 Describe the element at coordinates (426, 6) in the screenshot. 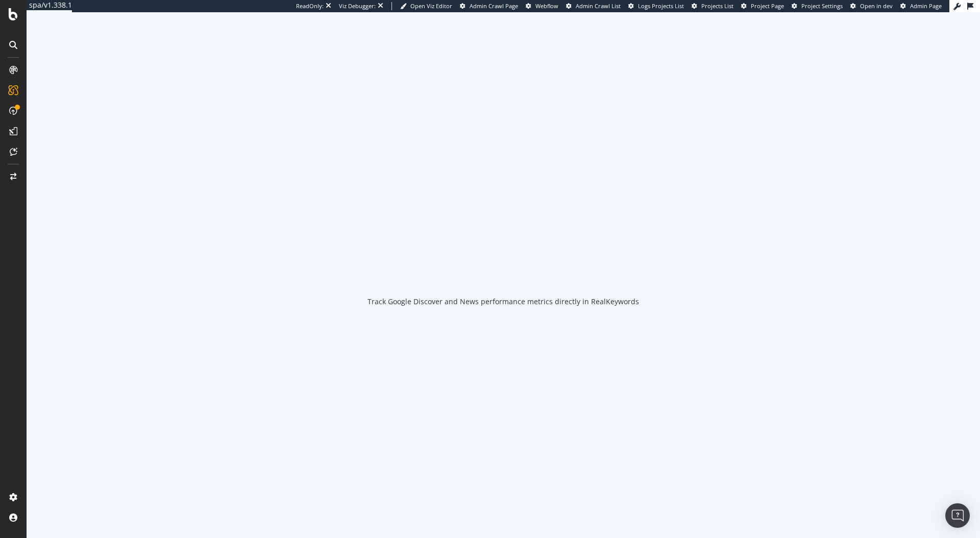

I see `a: Open Viz Editor` at that location.